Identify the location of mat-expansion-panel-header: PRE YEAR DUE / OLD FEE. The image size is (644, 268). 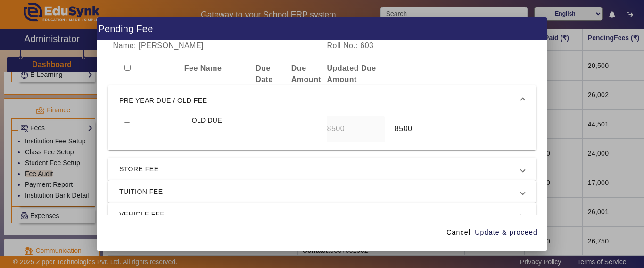
(322, 100).